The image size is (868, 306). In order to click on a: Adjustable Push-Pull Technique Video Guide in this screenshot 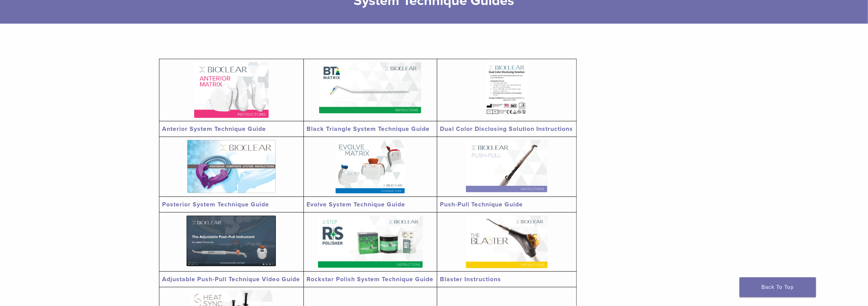, I will do `click(231, 280)`.